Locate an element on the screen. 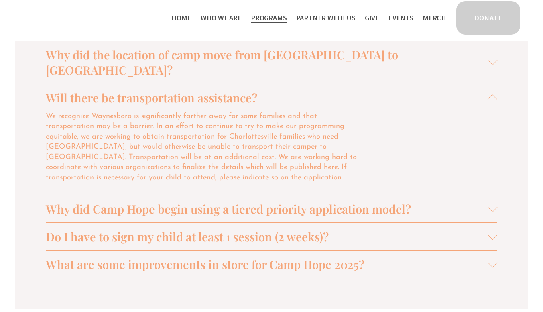 This screenshot has width=543, height=312. span: Who We Are is located at coordinates (221, 18).